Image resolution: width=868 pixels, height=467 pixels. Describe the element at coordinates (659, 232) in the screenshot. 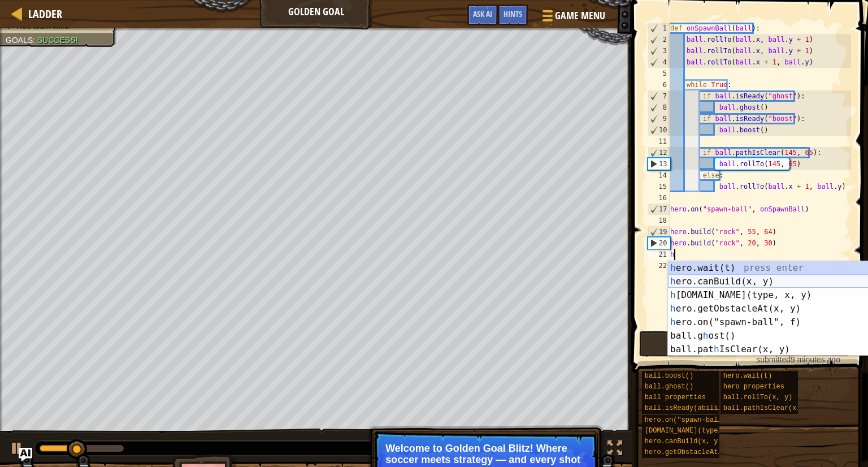

I see `div: 19` at that location.